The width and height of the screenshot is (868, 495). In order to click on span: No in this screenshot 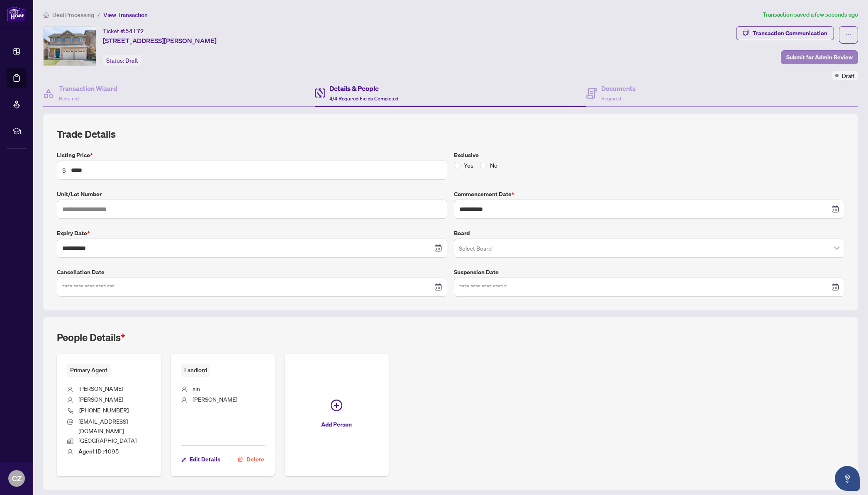, I will do `click(494, 165)`.